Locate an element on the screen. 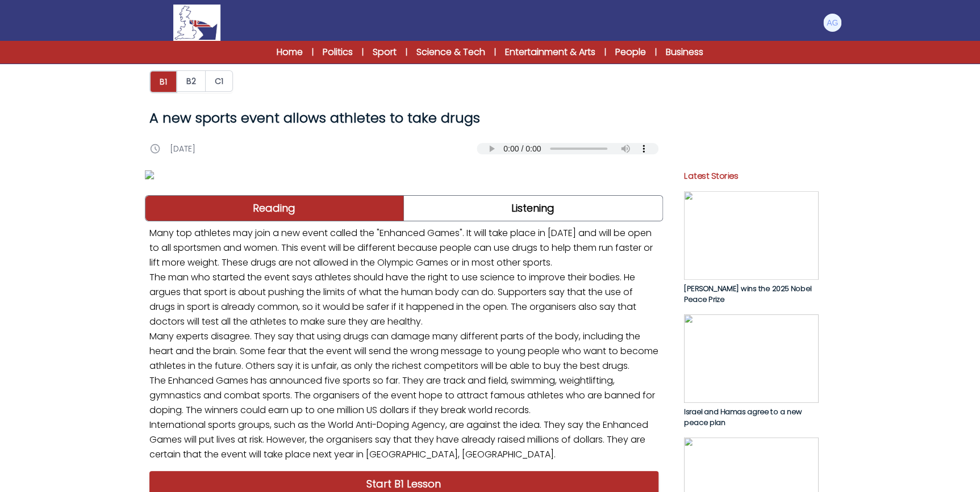 This screenshot has width=980, height=492. button: B2 is located at coordinates (191, 81).